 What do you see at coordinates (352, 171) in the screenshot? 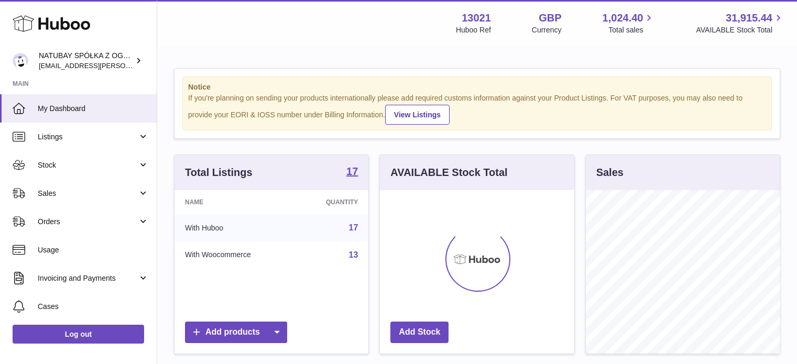
I see `strong: 17` at bounding box center [352, 171].